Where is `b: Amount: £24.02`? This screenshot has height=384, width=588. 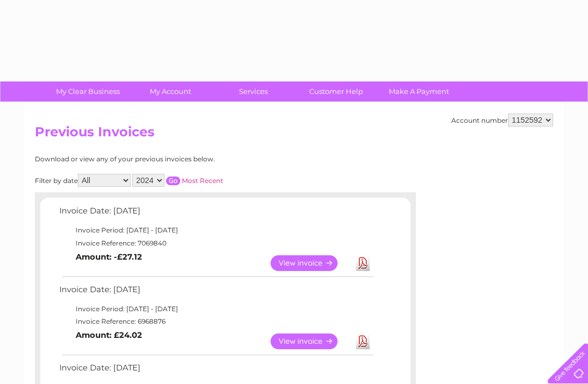
b: Amount: £24.02 is located at coordinates (109, 335).